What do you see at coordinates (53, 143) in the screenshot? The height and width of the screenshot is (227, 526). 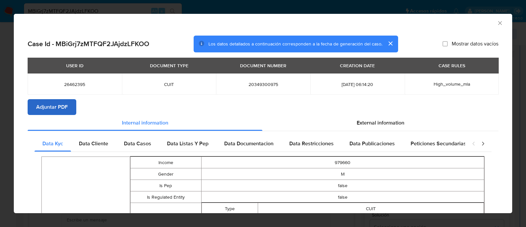 I see `span: Data Kyc` at bounding box center [53, 143].